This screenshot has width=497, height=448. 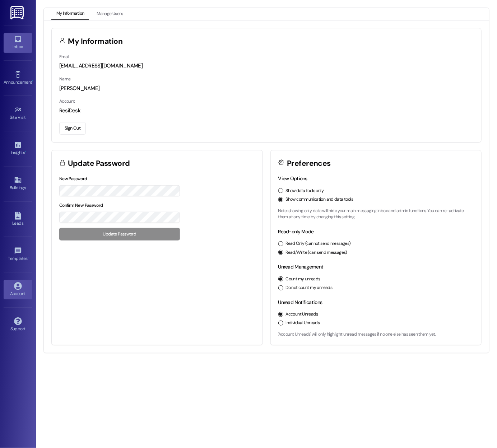 I want to click on a: Support, so click(x=18, y=325).